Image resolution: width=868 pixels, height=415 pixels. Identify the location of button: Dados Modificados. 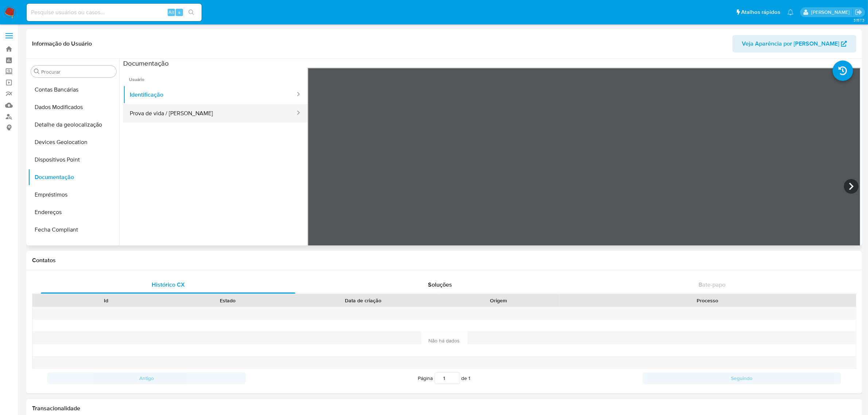
(74, 107).